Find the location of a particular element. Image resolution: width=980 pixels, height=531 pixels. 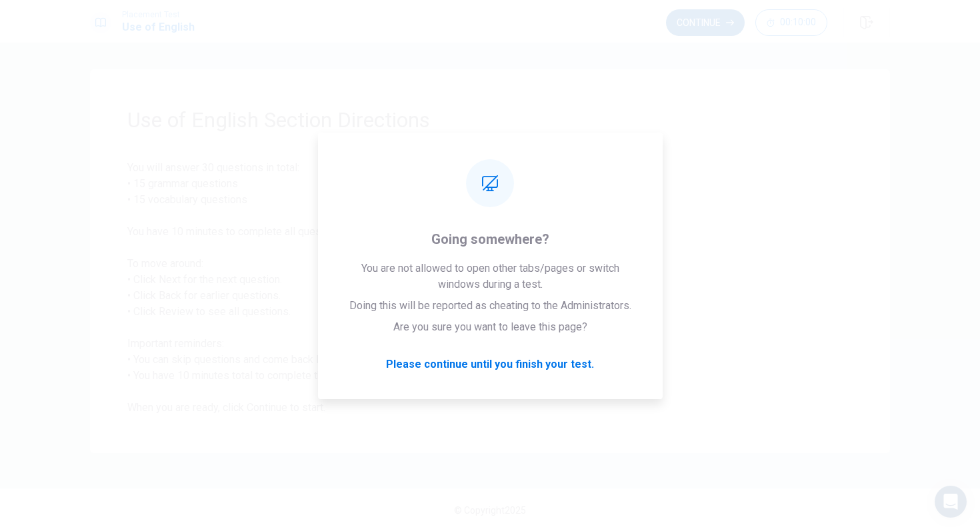

span: You will answer 30 questions in total: • 15 grammar questions • 15 vocabulary questions You have ... is located at coordinates (490, 288).